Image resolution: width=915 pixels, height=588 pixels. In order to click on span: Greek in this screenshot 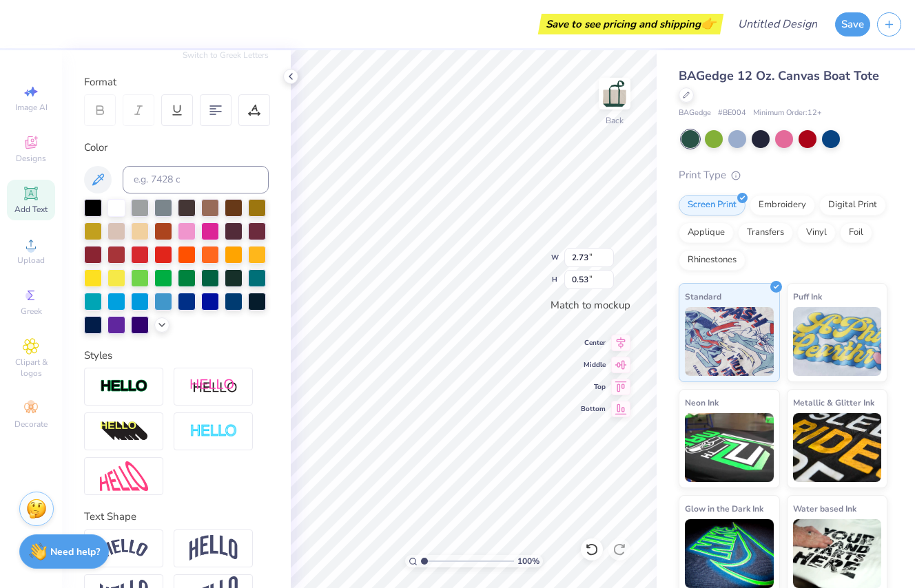, I will do `click(31, 312)`.